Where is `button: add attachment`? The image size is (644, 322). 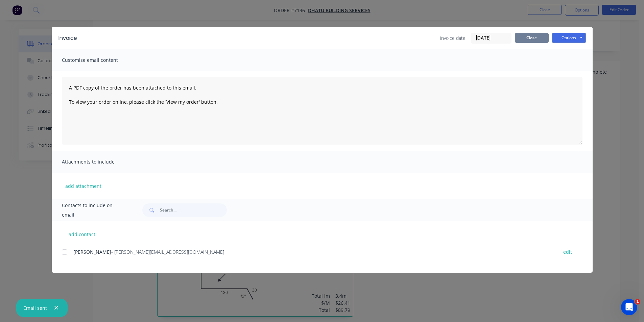 button: add attachment is located at coordinates (83, 186).